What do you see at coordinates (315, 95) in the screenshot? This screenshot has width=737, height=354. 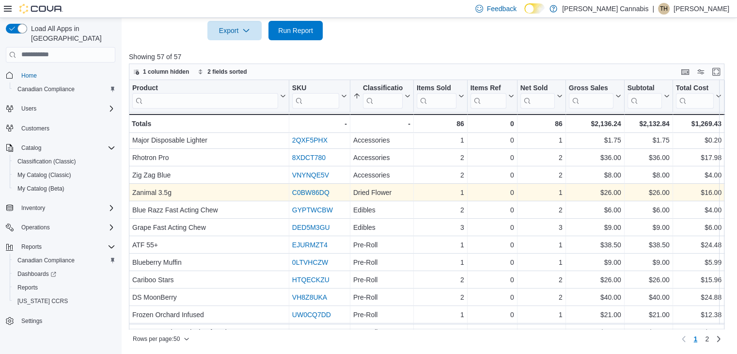 I see `div: SKU URL` at bounding box center [315, 95].